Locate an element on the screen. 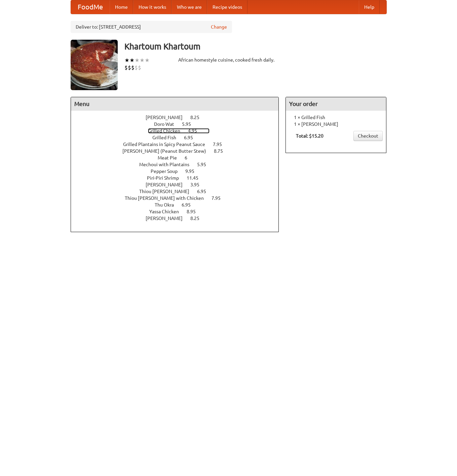 Image resolution: width=457 pixels, height=476 pixels. b: Total: $15.20 is located at coordinates (310, 136).